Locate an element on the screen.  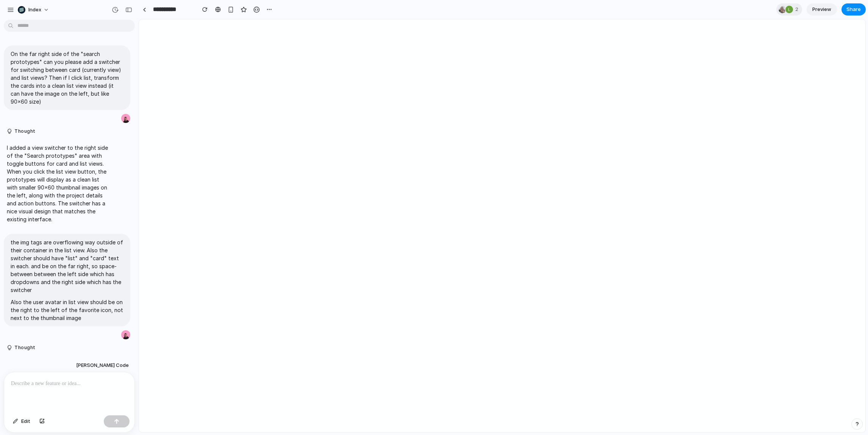
span: Share is located at coordinates (854, 9).